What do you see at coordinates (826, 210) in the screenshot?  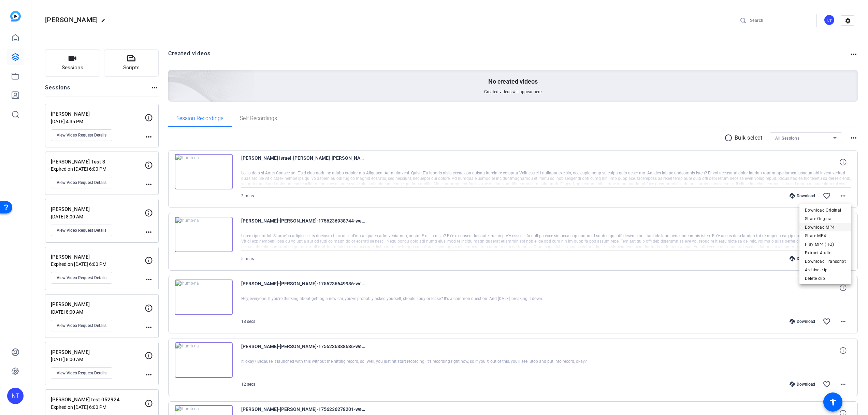 I see `span: Download Original` at bounding box center [826, 210].